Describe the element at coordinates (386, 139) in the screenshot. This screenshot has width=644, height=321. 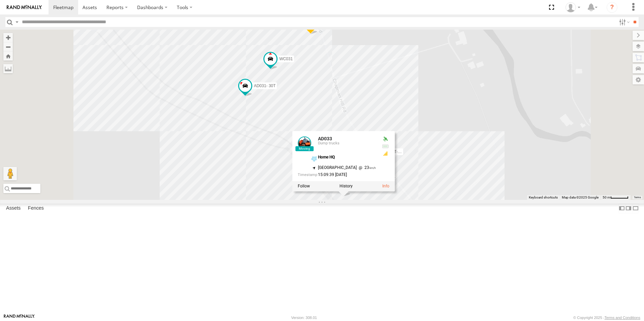
I see `div: Valid GPS Fix` at that location.